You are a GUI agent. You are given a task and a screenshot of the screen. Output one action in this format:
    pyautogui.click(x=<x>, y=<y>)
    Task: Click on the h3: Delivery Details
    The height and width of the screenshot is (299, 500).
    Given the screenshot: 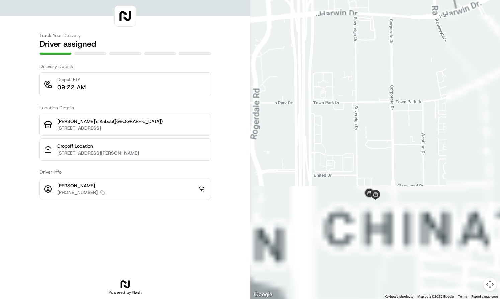 What is the action you would take?
    pyautogui.click(x=125, y=66)
    